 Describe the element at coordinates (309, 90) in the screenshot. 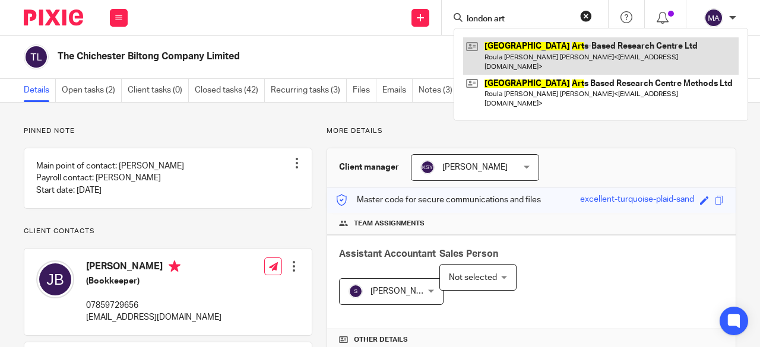

I see `a: Recurring tasks (3)` at that location.